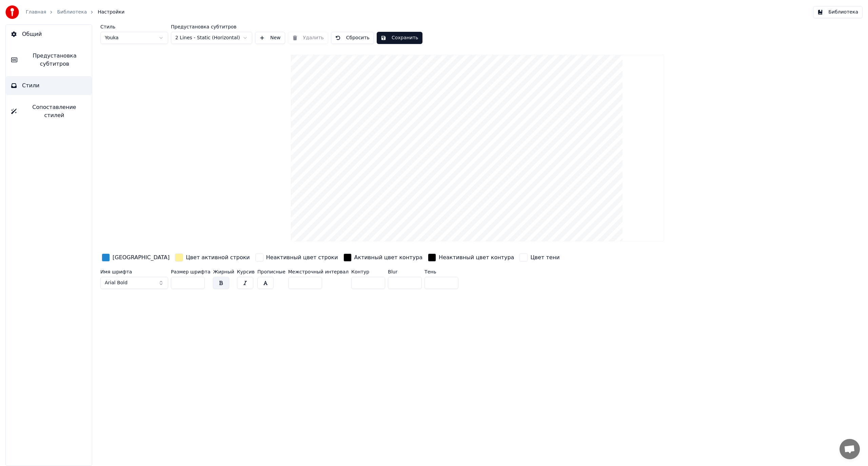  I want to click on label: Курсив, so click(246, 272).